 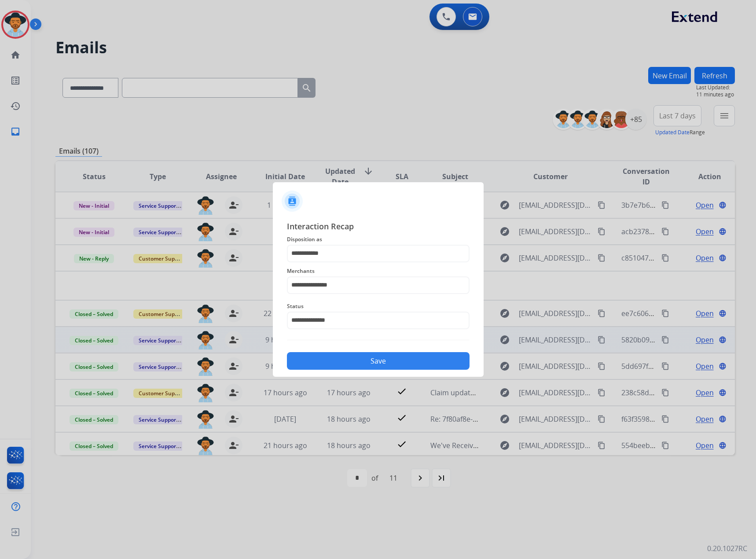 I want to click on span: Merchants, so click(x=378, y=271).